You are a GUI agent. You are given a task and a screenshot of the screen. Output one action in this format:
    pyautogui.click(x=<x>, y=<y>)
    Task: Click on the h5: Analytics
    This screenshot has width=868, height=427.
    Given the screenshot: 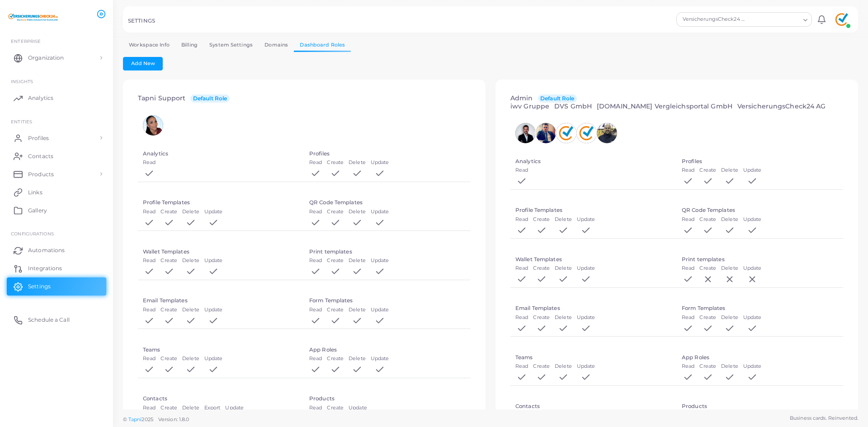 What is the action you would take?
    pyautogui.click(x=528, y=161)
    